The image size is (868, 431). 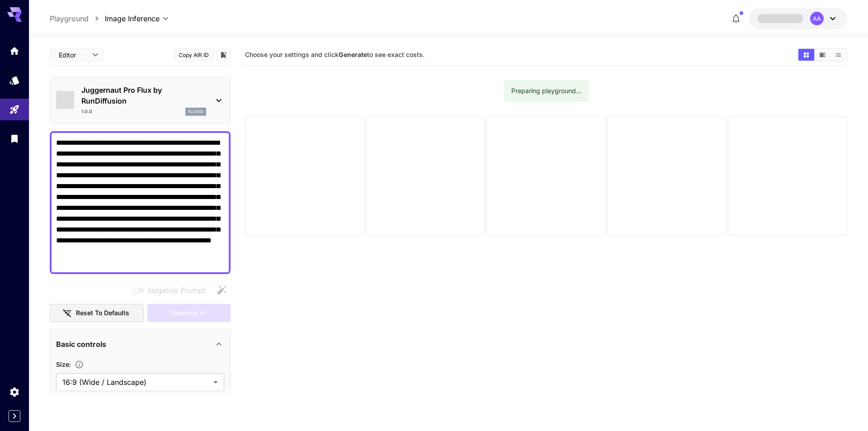 What do you see at coordinates (822, 55) in the screenshot?
I see `div: Show media in grid viewShow media in video viewShow media in list view` at bounding box center [822, 55].